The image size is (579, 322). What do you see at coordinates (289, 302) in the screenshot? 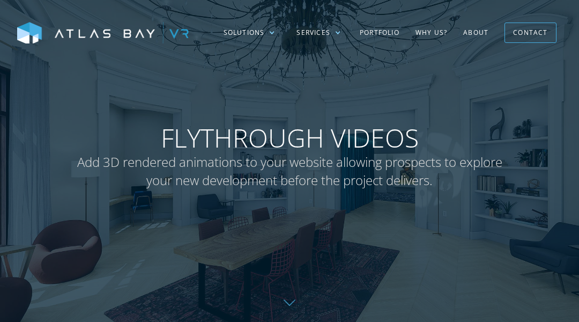
I see `img: Down further on page` at bounding box center [289, 302].